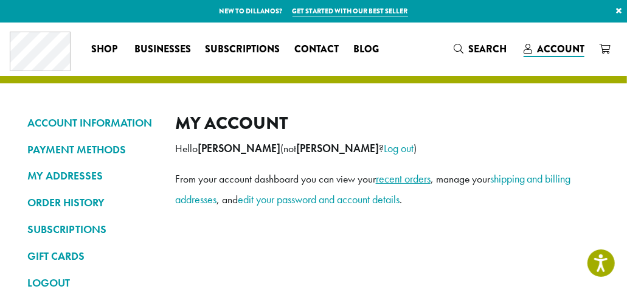 This screenshot has height=289, width=627. I want to click on a: MY ADDRESSES, so click(92, 176).